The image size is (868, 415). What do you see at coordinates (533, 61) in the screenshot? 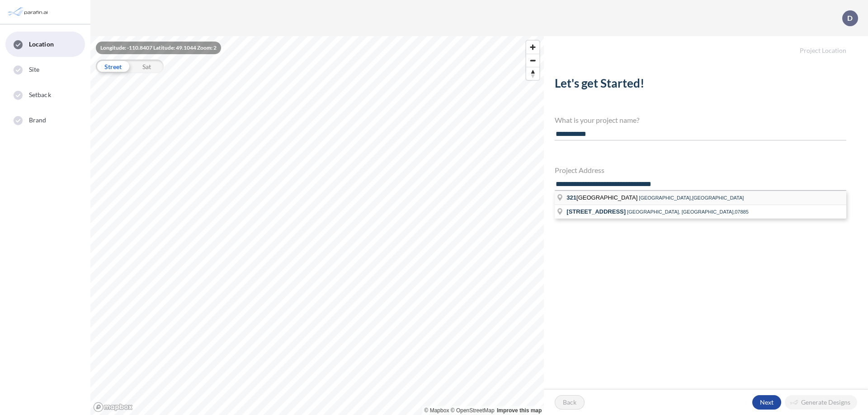
I see `span: Zoom out` at bounding box center [533, 61].